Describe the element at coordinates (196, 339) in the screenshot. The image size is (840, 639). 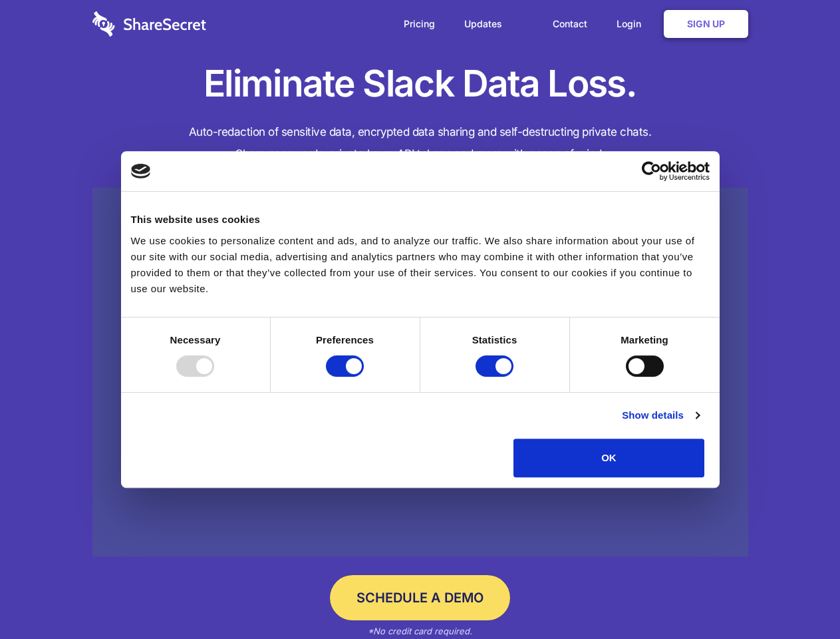
I see `strong: Necessary` at that location.